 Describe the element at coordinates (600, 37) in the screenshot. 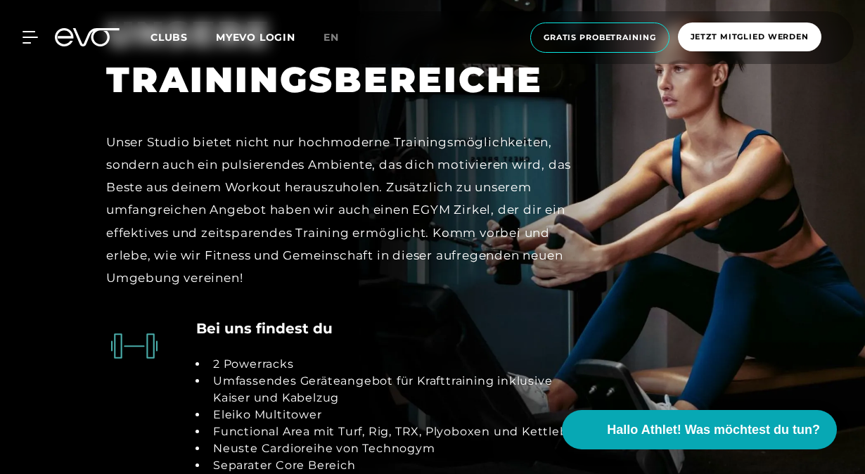

I see `span: Gratis Probetraining` at that location.